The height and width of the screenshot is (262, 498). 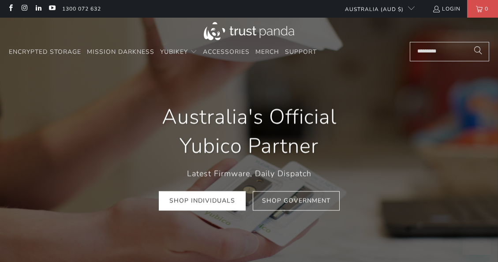 What do you see at coordinates (120, 52) in the screenshot?
I see `span: Mission Darkness` at bounding box center [120, 52].